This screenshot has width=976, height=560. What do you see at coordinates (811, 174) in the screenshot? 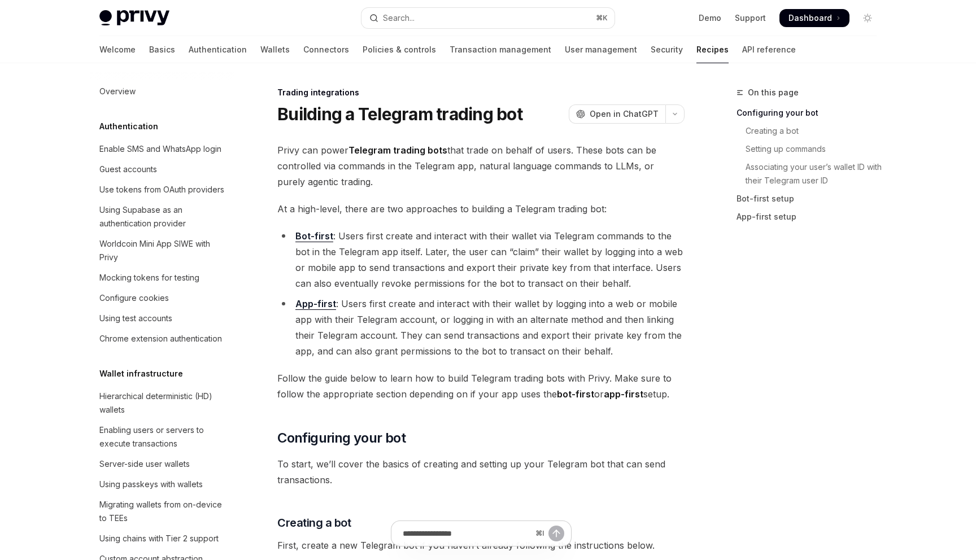
I see `a: Associating your user’s wallet ID with their Telegram user ID` at bounding box center [811, 174].